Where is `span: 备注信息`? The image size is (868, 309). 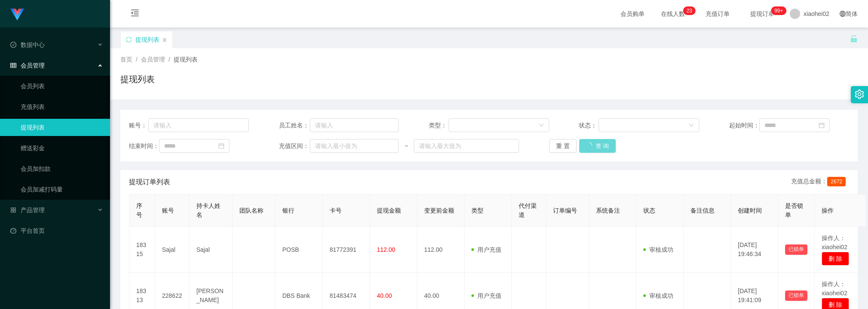 span: 备注信息 is located at coordinates (702, 211).